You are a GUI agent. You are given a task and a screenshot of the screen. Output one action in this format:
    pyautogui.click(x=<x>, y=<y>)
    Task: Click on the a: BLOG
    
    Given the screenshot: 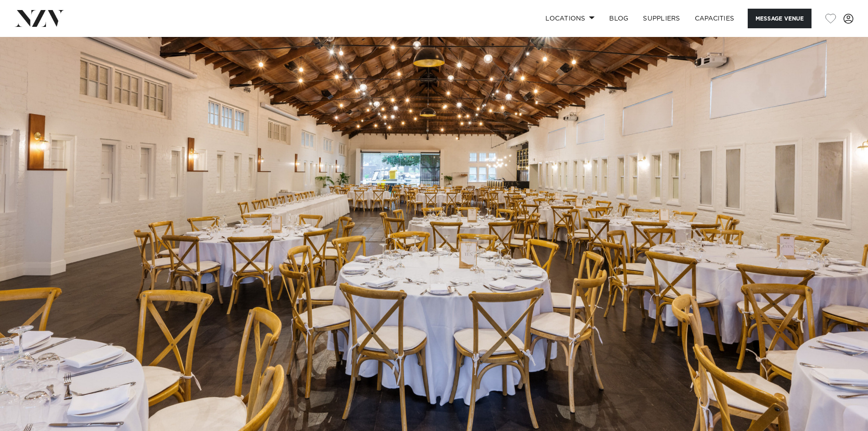 What is the action you would take?
    pyautogui.click(x=619, y=18)
    